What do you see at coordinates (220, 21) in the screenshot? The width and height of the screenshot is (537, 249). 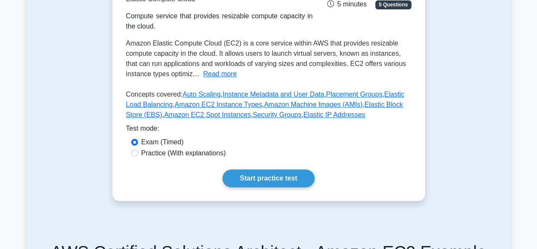 I see `div: Compute service that provides resizable compute capacity in the cloud.` at bounding box center [220, 21].